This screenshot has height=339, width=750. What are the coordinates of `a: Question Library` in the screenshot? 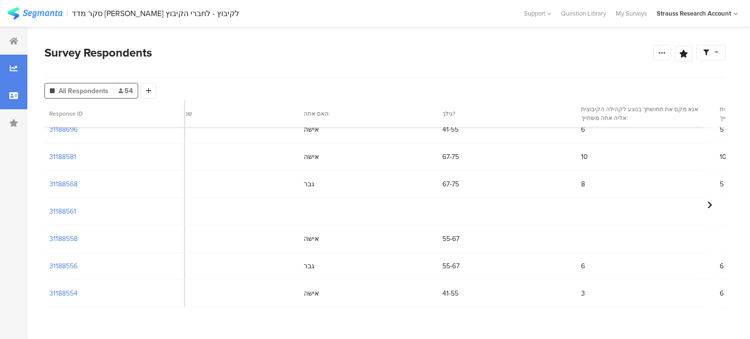 It's located at (583, 13).